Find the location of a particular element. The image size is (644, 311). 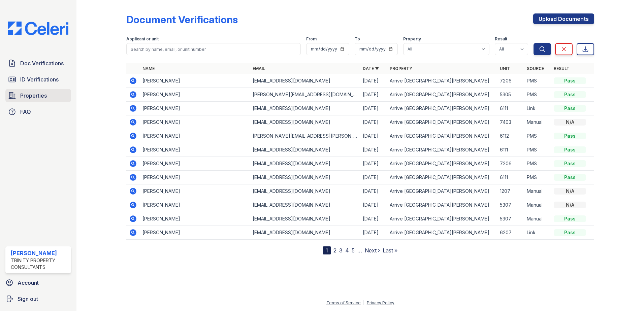

button: Sign out is located at coordinates (38, 299).